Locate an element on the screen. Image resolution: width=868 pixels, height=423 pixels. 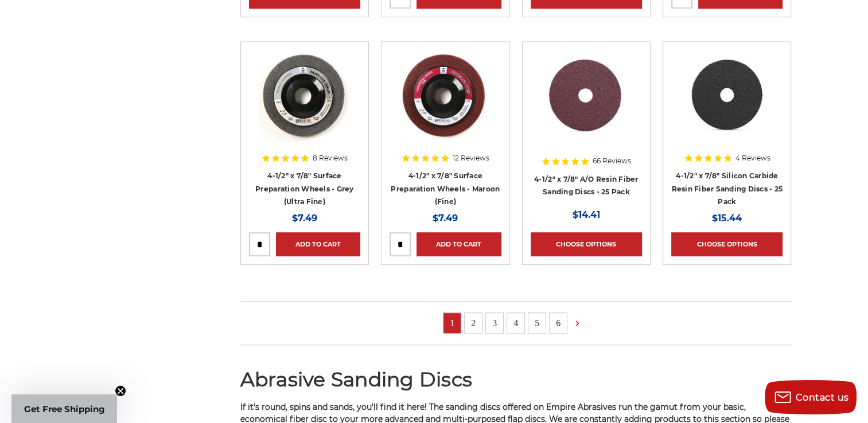
span: Abrasive Sanding Discs is located at coordinates (356, 380).